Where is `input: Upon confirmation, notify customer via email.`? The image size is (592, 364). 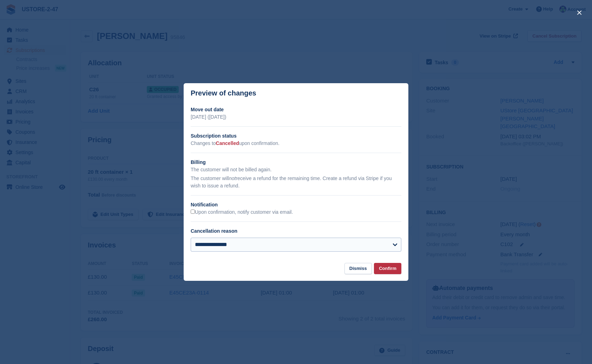
input: Upon confirmation, notify customer via email. is located at coordinates (193, 212).